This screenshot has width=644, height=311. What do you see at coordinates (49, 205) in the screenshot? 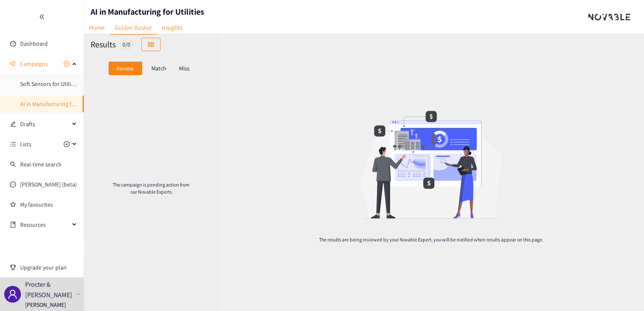
I see `a: My favourites` at bounding box center [49, 205].